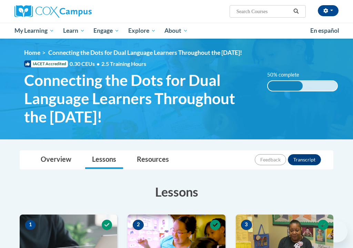  Describe the element at coordinates (271, 160) in the screenshot. I see `button: Feedback` at that location.